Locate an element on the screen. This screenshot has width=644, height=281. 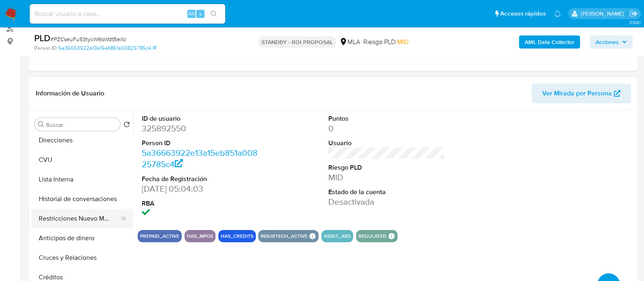
button: Buscar is located at coordinates (41, 125).